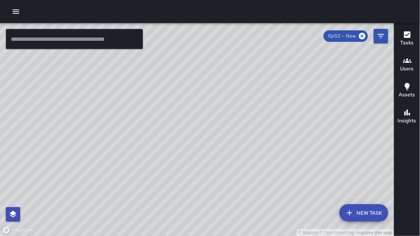  I want to click on button: Assets, so click(407, 91).